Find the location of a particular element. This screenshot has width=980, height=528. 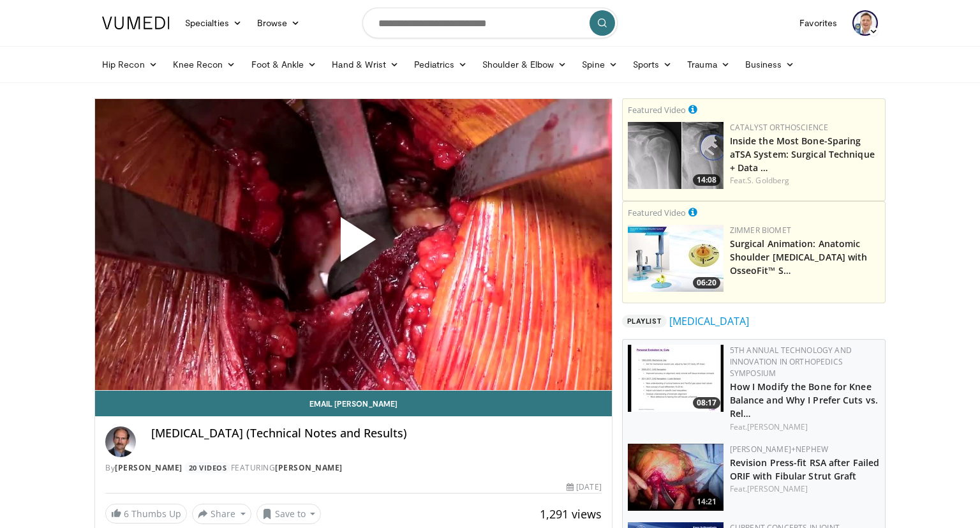

a: Favorites is located at coordinates (818, 23).